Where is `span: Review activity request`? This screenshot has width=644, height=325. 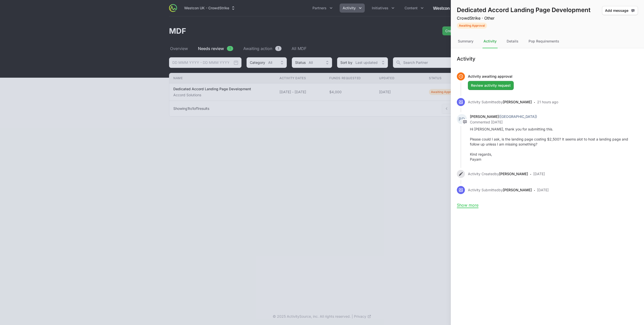 span: Review activity request is located at coordinates (491, 86).